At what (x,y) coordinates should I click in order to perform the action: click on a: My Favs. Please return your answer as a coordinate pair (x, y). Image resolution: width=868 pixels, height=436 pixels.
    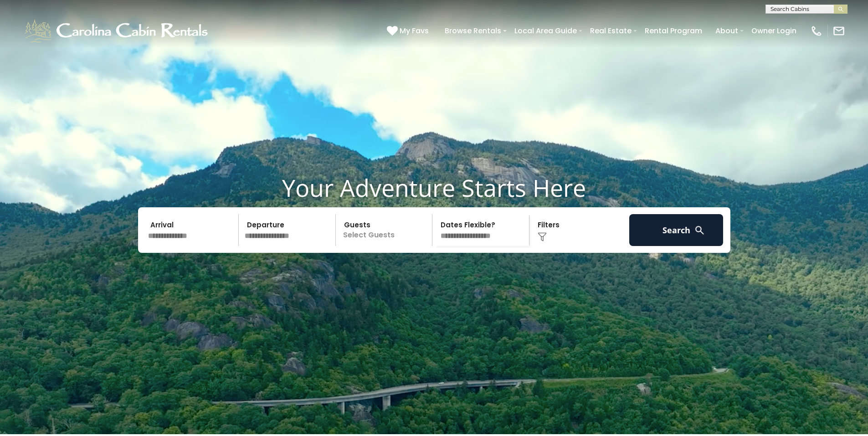
    Looking at the image, I should click on (408, 31).